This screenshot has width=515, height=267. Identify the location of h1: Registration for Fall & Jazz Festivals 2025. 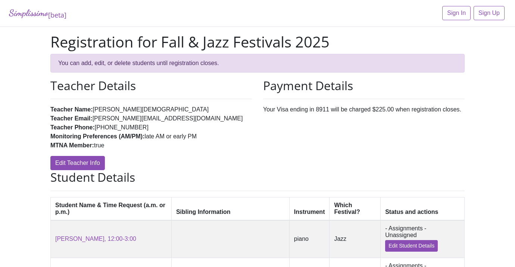
(258, 42).